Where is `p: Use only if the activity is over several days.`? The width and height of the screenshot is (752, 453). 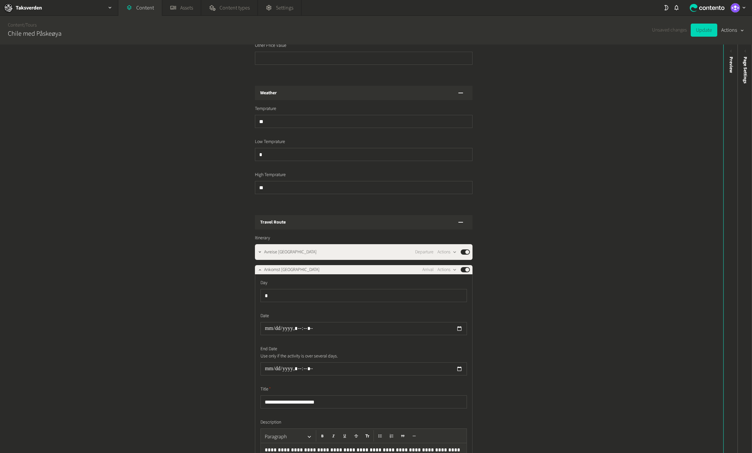 p: Use only if the activity is over several days. is located at coordinates (335, 356).